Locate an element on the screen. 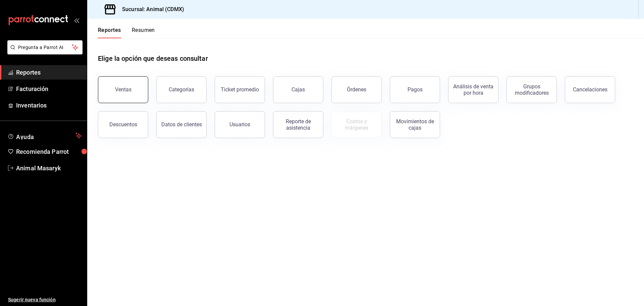  div: Categorías is located at coordinates (181, 90).